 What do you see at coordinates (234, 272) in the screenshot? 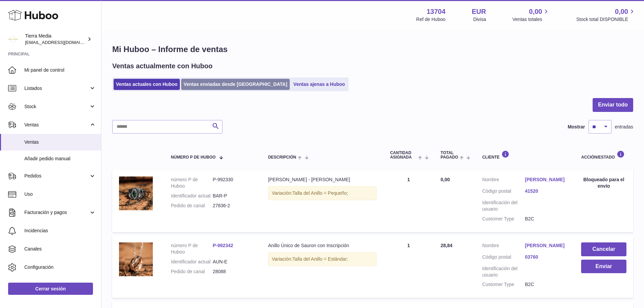
I see `dd: 28088` at bounding box center [234, 272].